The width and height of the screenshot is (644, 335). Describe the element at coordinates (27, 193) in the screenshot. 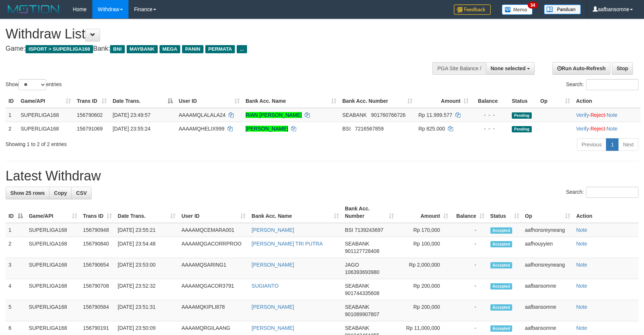

I see `span: Show 25 rows` at that location.